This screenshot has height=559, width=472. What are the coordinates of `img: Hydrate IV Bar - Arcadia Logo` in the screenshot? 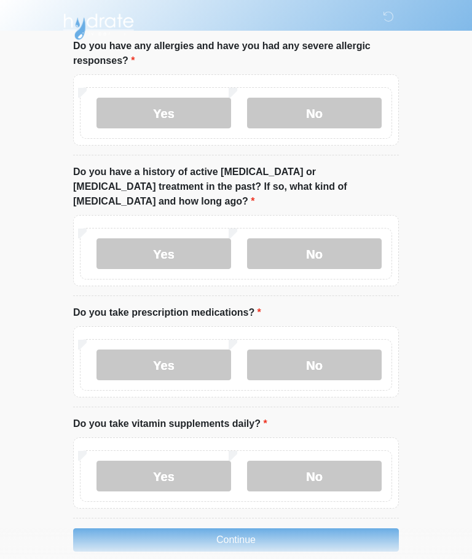 It's located at (98, 25).